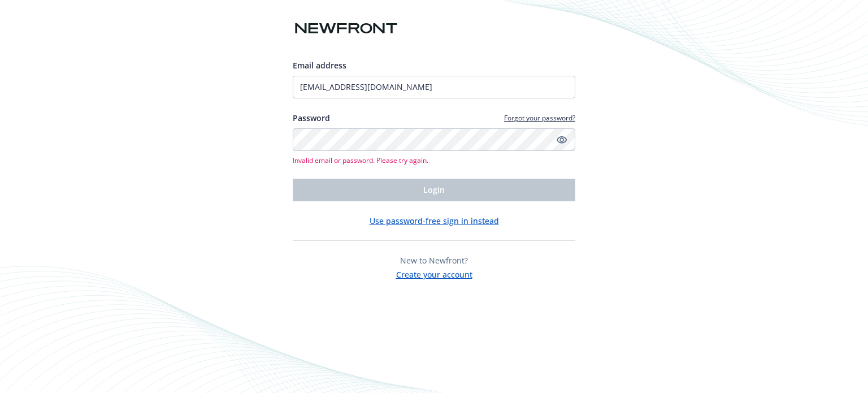 This screenshot has width=868, height=393. What do you see at coordinates (346, 28) in the screenshot?
I see `img: Newfront logo` at bounding box center [346, 28].